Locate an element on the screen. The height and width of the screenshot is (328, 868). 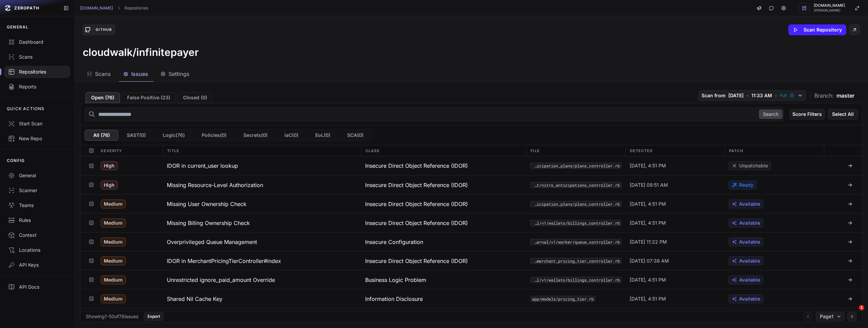
button: Unrestricted ignore_paid_amount Override is located at coordinates (262, 280).